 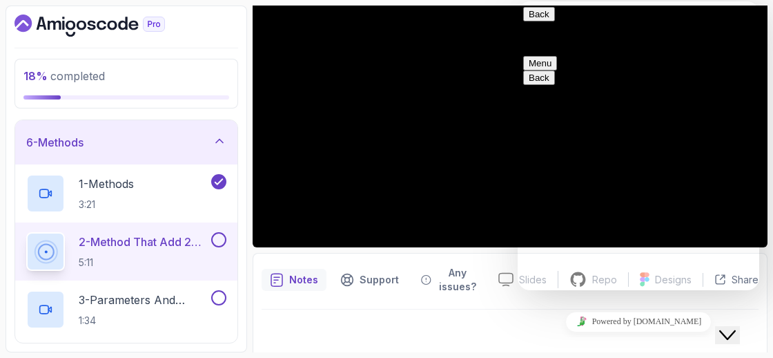 What do you see at coordinates (121, 24) in the screenshot?
I see `div: primary` at bounding box center [121, 24].